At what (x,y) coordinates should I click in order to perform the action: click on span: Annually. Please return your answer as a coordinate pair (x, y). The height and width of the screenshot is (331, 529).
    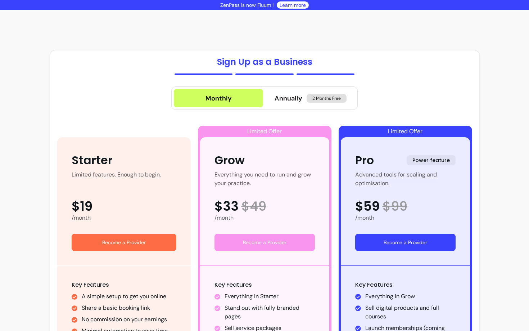
    Looking at the image, I should click on (288, 98).